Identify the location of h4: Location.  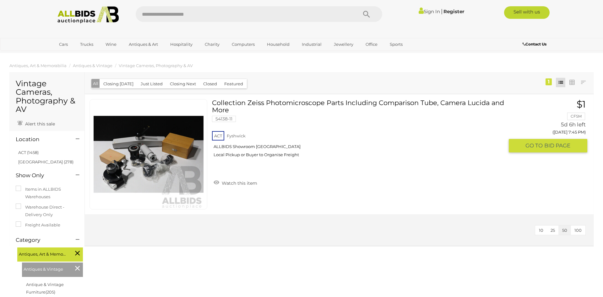
(41, 139).